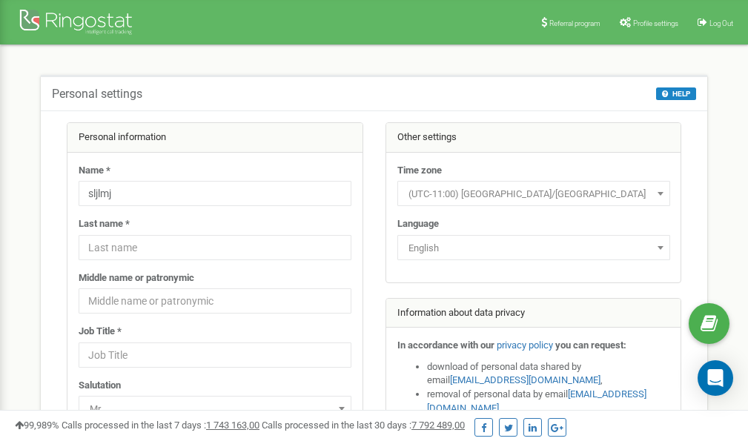 This screenshot has height=444, width=748. I want to click on button: HELP, so click(676, 93).